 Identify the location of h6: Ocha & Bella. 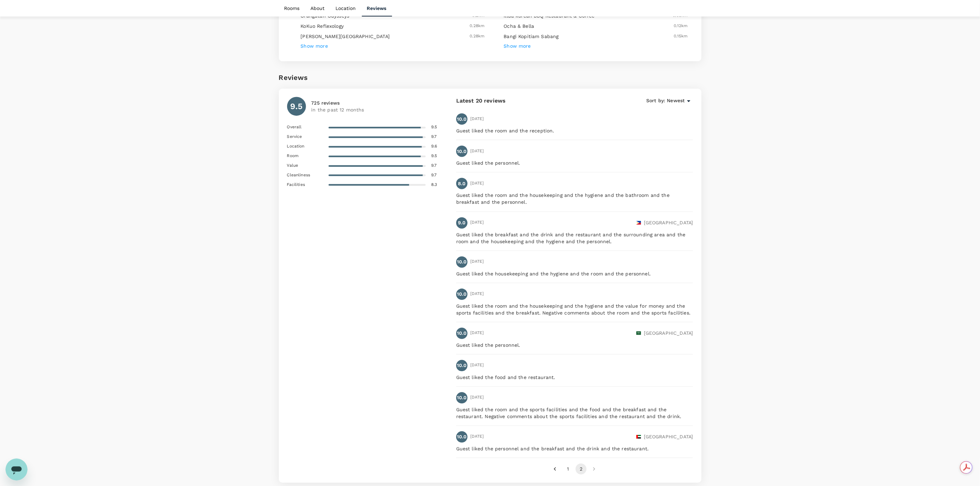
(519, 26).